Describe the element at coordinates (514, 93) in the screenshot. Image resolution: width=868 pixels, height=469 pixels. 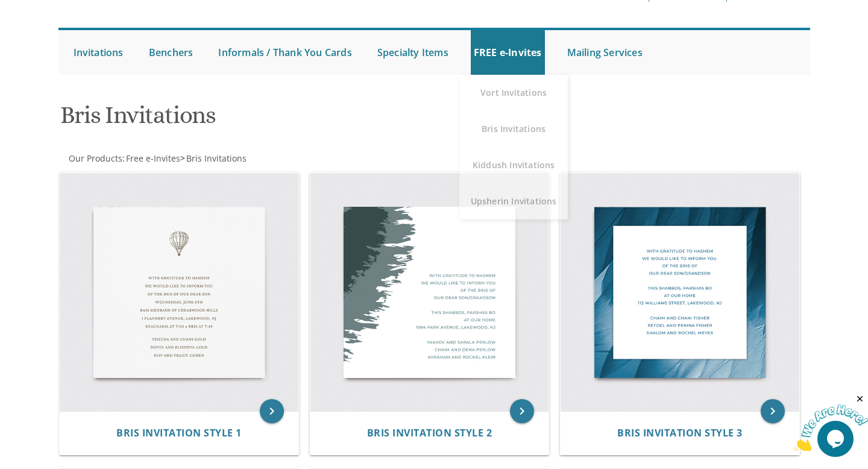
I see `a: Vort Invitations` at that location.